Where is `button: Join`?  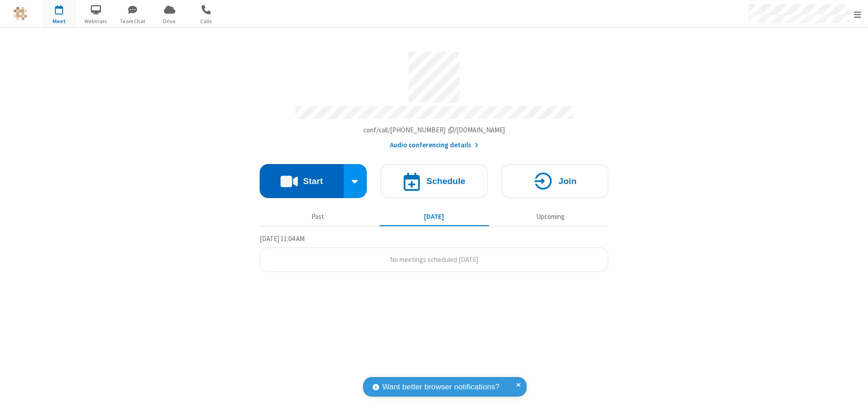
button: Join is located at coordinates (555, 181).